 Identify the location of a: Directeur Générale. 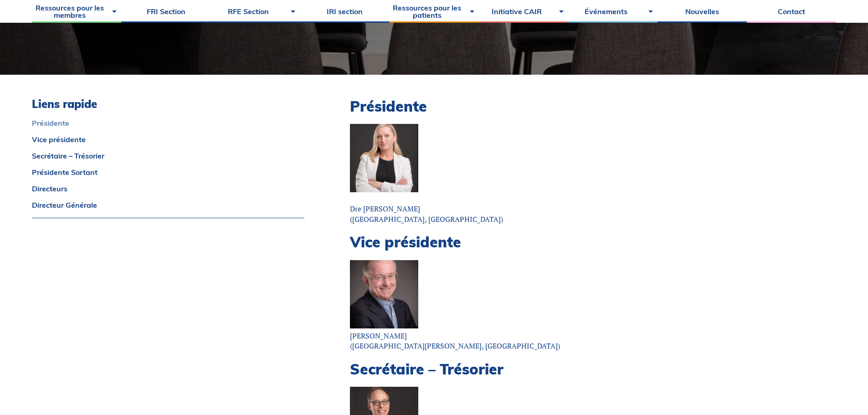
(168, 205).